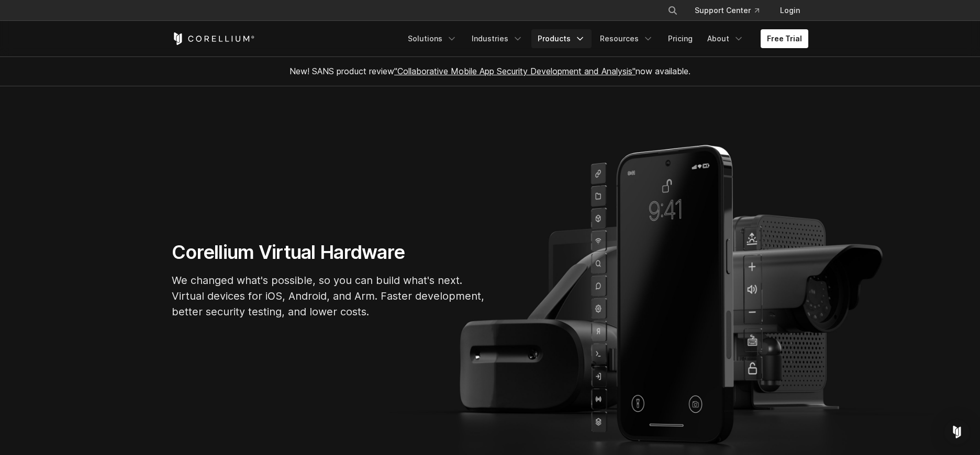 Image resolution: width=980 pixels, height=455 pixels. Describe the element at coordinates (680, 38) in the screenshot. I see `a: Pricing` at that location.